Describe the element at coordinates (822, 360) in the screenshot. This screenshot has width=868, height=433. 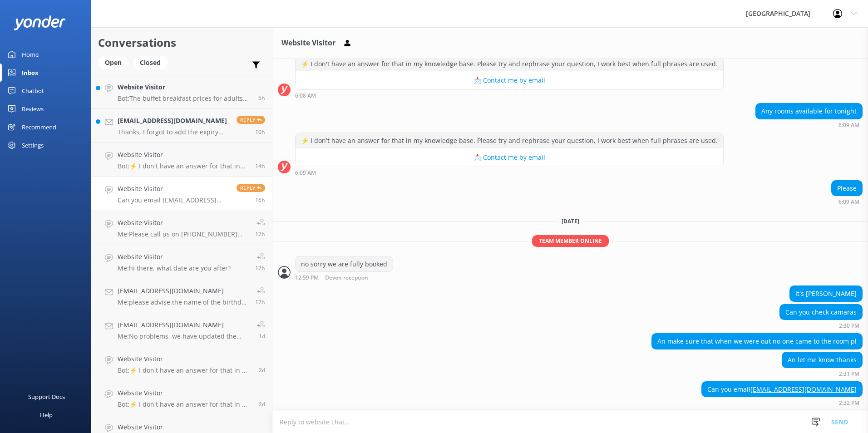
I see `div: An let me know thanks` at that location.